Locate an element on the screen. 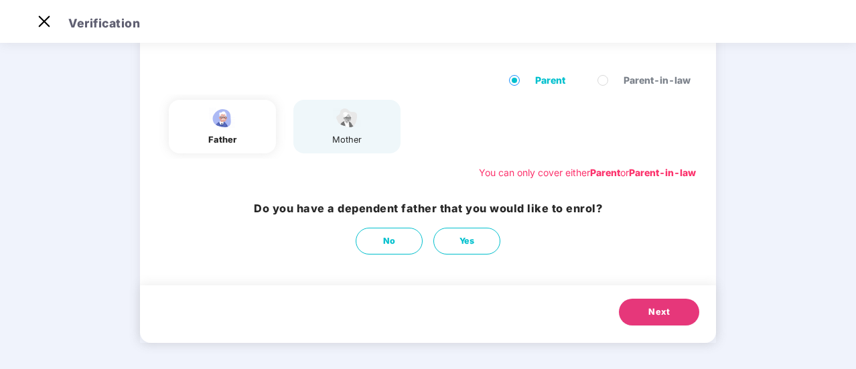  button: Next is located at coordinates (659, 312).